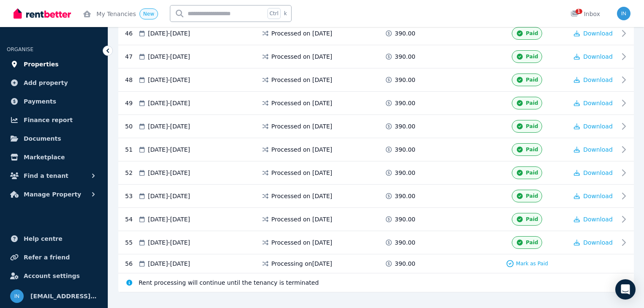 This screenshot has height=308, width=644. I want to click on span: Ctrl, so click(274, 13).